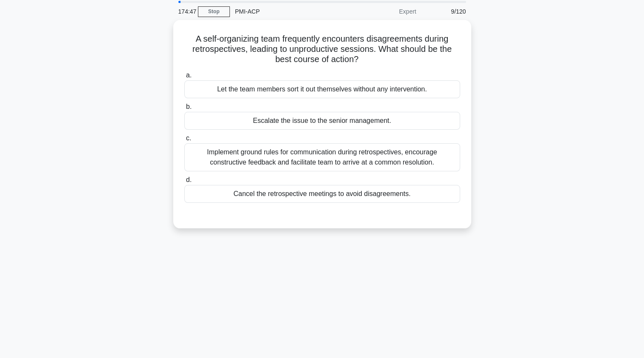 The height and width of the screenshot is (358, 644). Describe the element at coordinates (322, 194) in the screenshot. I see `div: Cancel the retrospective meetings to avoid disagreements.` at that location.